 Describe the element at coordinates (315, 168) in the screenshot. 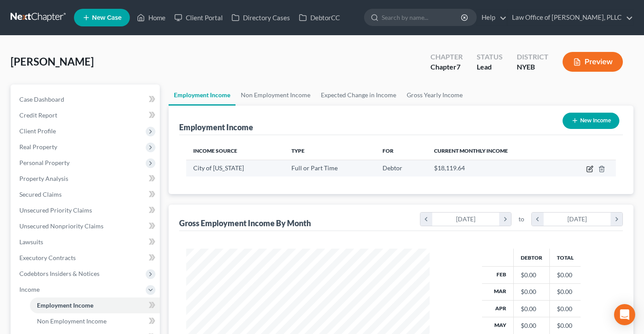

I see `span: Full or Part Time` at that location.